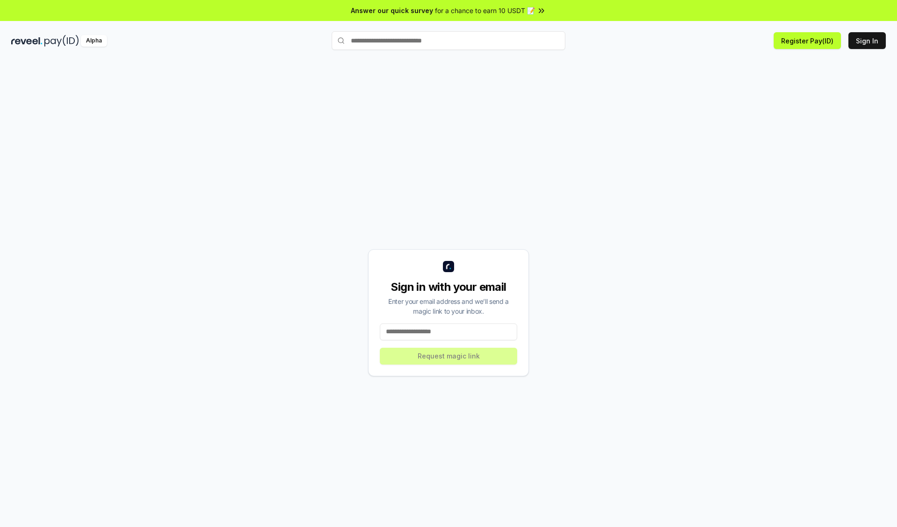 This screenshot has width=897, height=527. What do you see at coordinates (392, 10) in the screenshot?
I see `span: Answer our quick survey` at bounding box center [392, 10].